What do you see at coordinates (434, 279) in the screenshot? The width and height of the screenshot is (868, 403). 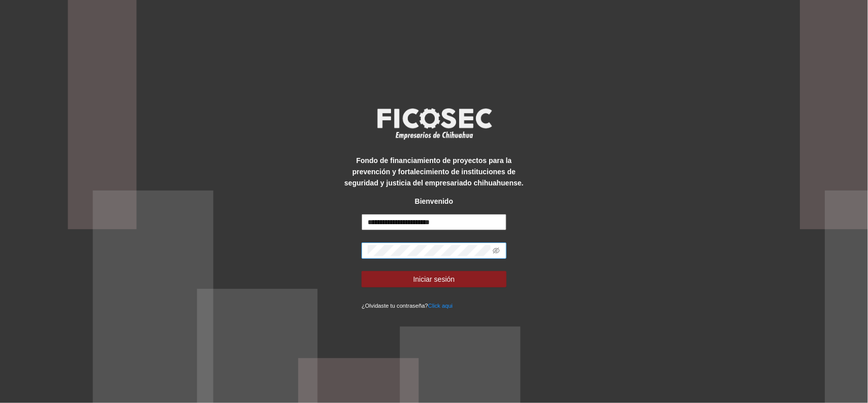 I see `span: Iniciar sesión` at bounding box center [434, 279].